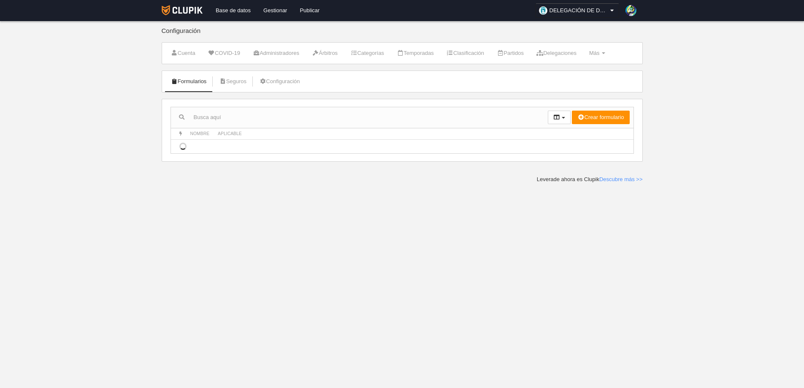 The image size is (804, 388). I want to click on a: COVID-19, so click(224, 53).